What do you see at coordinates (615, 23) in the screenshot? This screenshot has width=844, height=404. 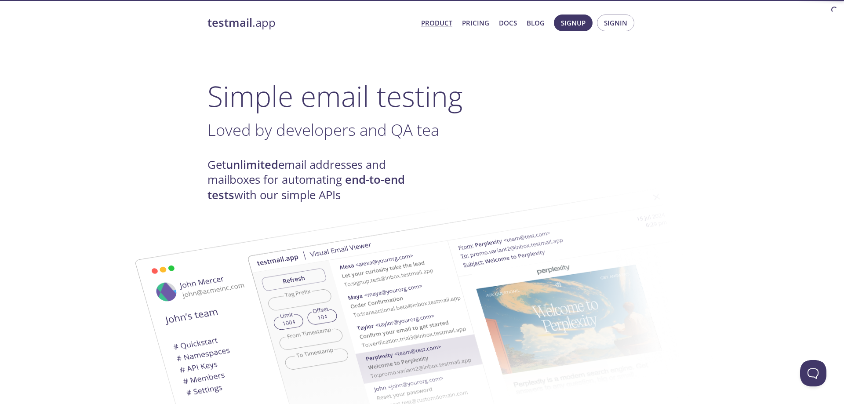 I see `button: Signin` at bounding box center [615, 23].